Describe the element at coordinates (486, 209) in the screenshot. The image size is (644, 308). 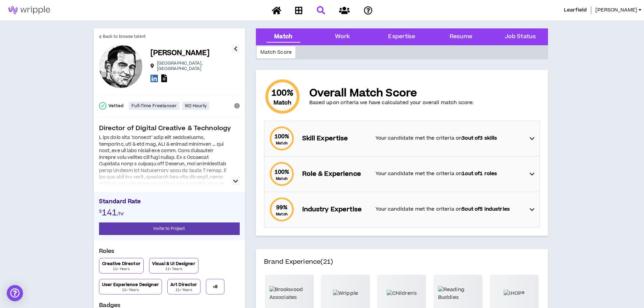
I see `strong: 5 out of 5 industries` at that location.